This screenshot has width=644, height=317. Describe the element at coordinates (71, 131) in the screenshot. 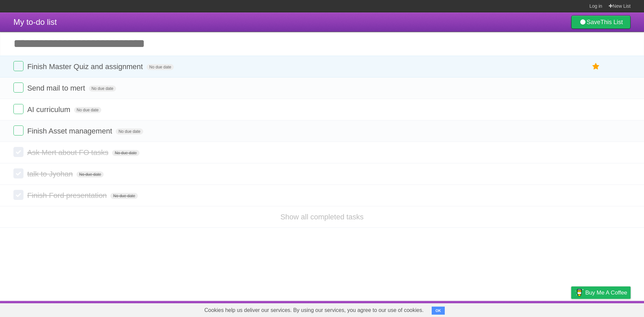

I see `span: Finish Asset management` at that location.